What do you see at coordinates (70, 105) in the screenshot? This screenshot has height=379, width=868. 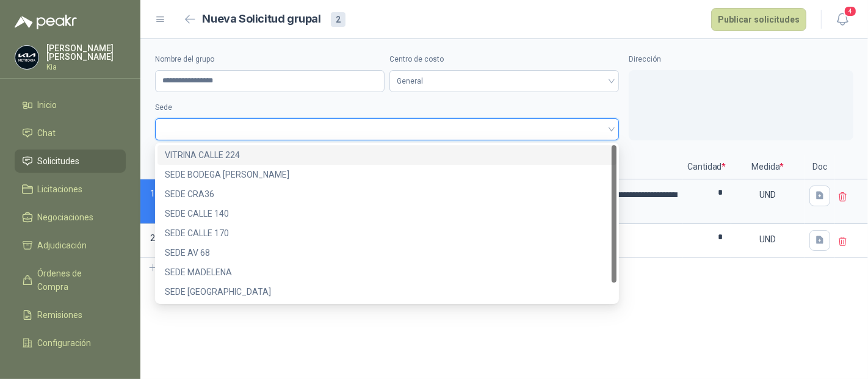 I see `a: Inicio` at bounding box center [70, 105].